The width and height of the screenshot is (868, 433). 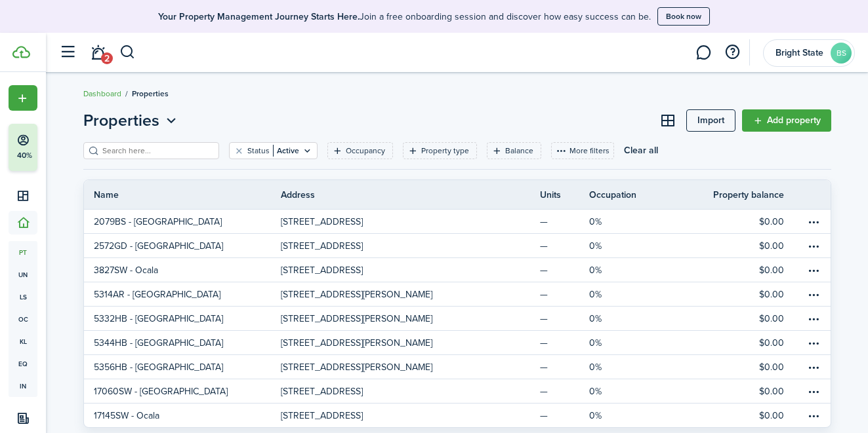 I want to click on th: Address, so click(x=379, y=195).